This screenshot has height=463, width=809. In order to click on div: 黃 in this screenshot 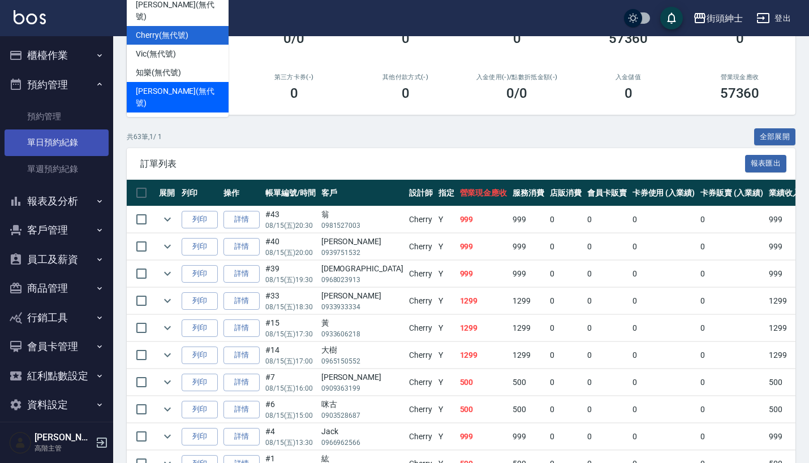, I will do `click(362, 323)`.